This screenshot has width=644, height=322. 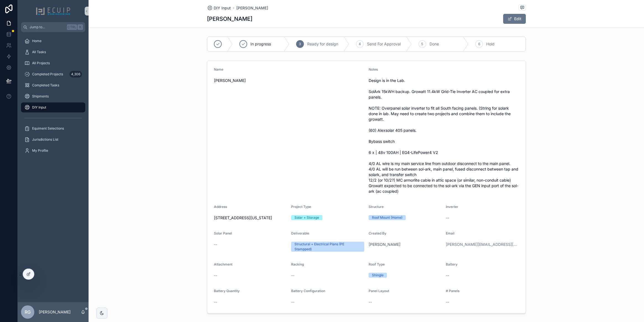 I want to click on span: Racking, so click(x=298, y=264).